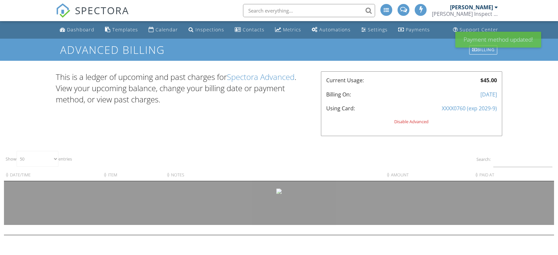  What do you see at coordinates (53, 175) in the screenshot?
I see `th: Date/Time` at bounding box center [53, 175].